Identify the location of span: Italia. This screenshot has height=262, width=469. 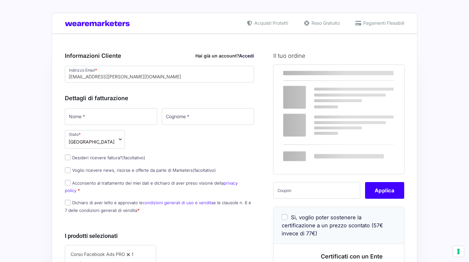
(91, 141).